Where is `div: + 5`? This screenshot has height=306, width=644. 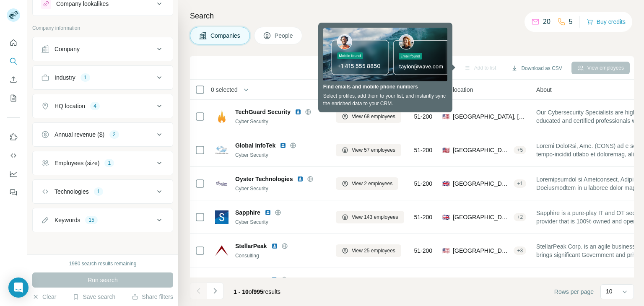 div: + 5 is located at coordinates (520, 150).